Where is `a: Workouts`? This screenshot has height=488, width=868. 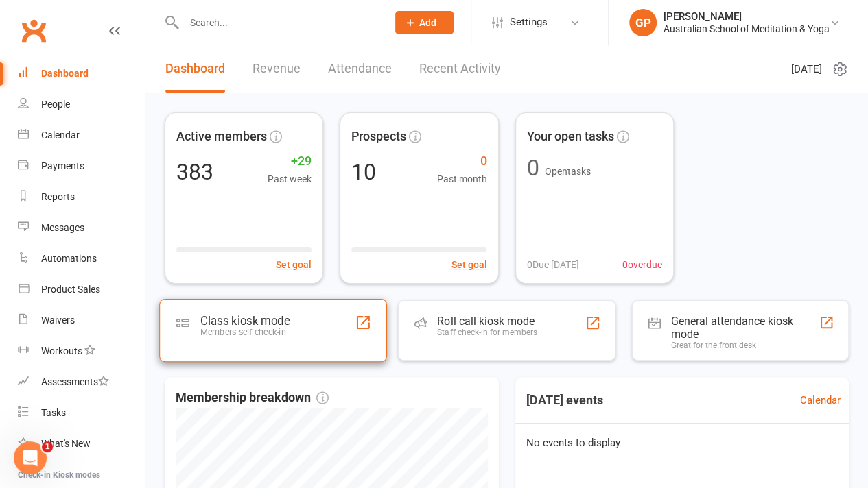
a: Workouts is located at coordinates (81, 351).